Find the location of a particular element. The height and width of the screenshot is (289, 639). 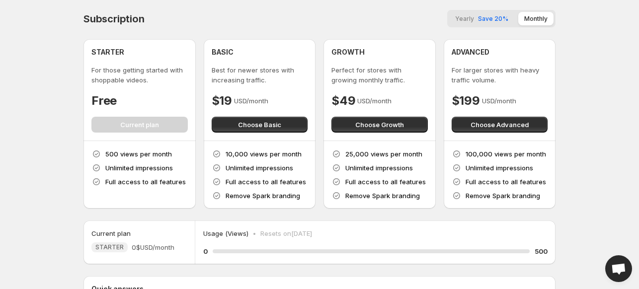

h4: $199 is located at coordinates (465, 101).